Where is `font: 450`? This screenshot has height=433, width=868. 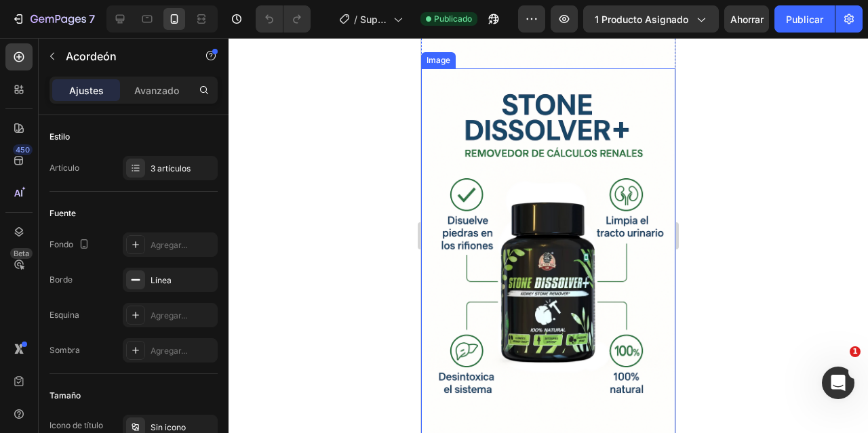
font: 450 is located at coordinates (23, 150).